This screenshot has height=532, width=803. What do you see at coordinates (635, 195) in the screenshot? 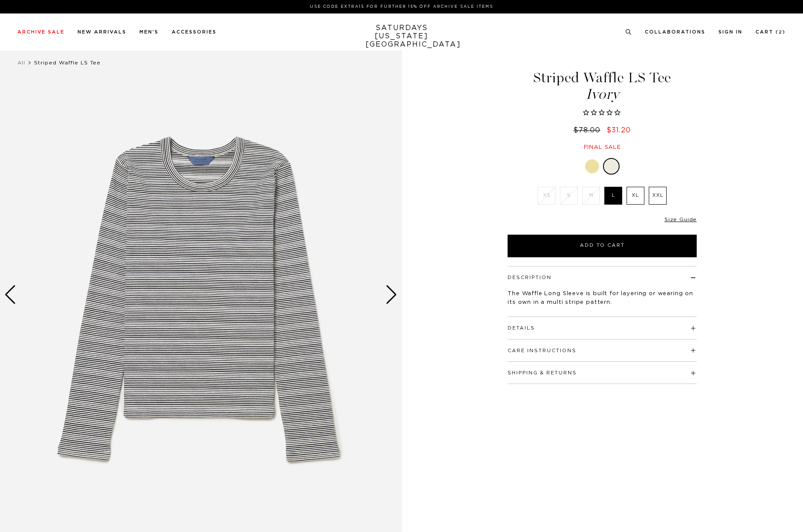
I see `label: XL` at bounding box center [635, 195].